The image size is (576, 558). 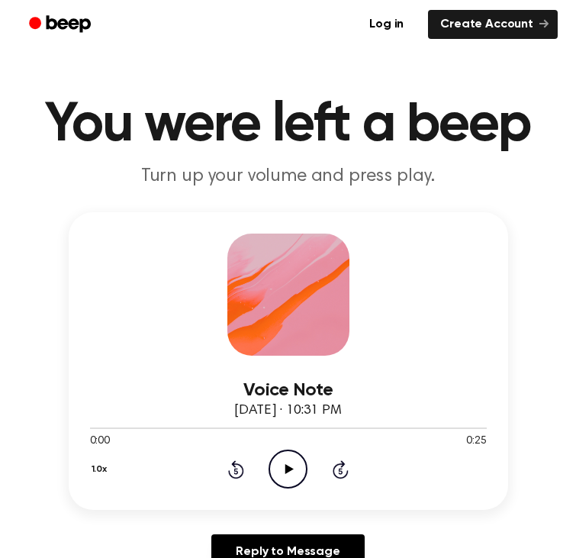 What do you see at coordinates (288, 125) in the screenshot?
I see `h1: You were left a beep` at bounding box center [288, 125].